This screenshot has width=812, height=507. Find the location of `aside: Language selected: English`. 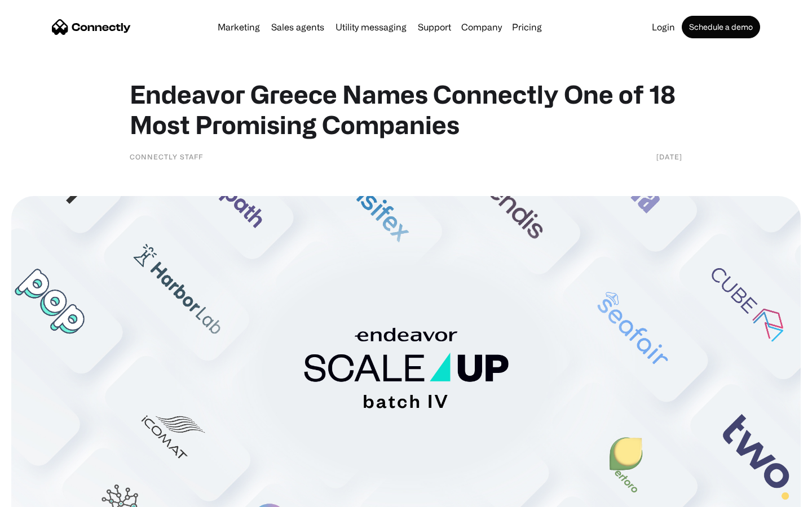

aside: Language selected: English is located at coordinates (39, 495).